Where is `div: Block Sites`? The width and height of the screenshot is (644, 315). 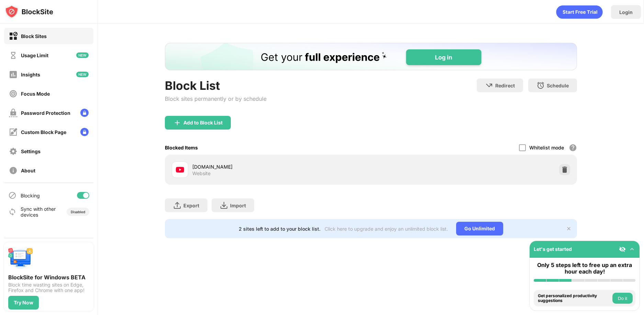
div: Block Sites is located at coordinates (34, 36).